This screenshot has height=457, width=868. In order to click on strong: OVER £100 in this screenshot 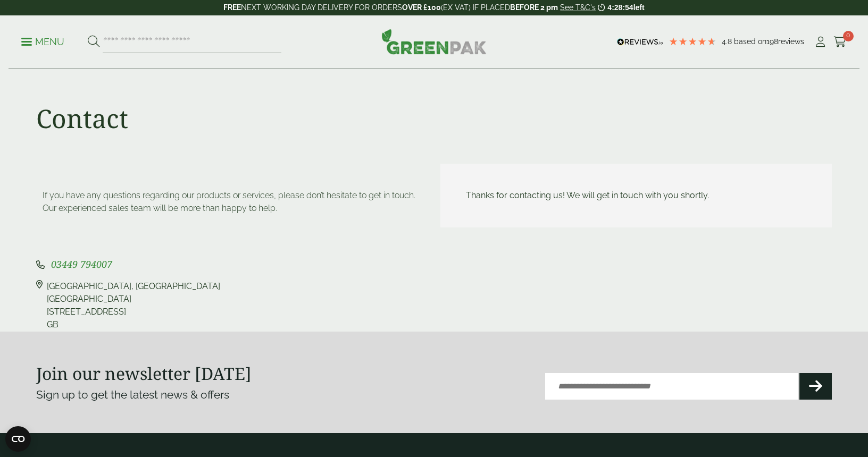, I will do `click(421, 7)`.